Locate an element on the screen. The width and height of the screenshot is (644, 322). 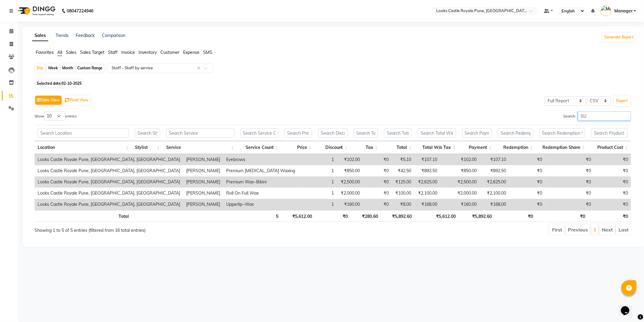
td: ₹160.00 is located at coordinates (350, 205).